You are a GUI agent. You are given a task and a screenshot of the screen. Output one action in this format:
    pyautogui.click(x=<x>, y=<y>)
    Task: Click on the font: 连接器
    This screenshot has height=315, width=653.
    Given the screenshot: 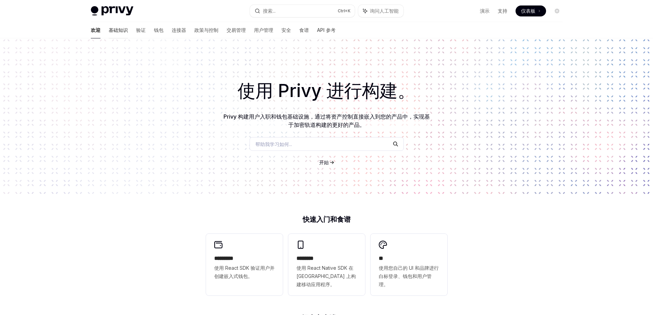 What is the action you would take?
    pyautogui.click(x=179, y=30)
    